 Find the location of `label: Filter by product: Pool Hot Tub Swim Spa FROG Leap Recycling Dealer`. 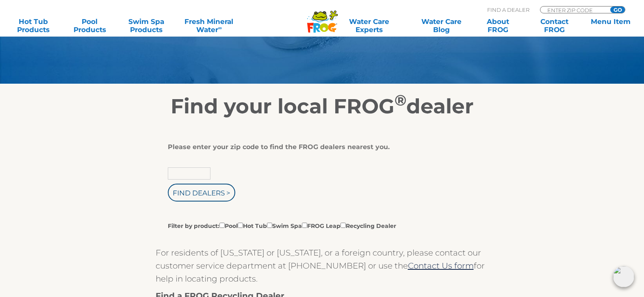

label: Filter by product: Pool Hot Tub Swim Spa FROG Leap Recycling Dealer is located at coordinates (282, 226).